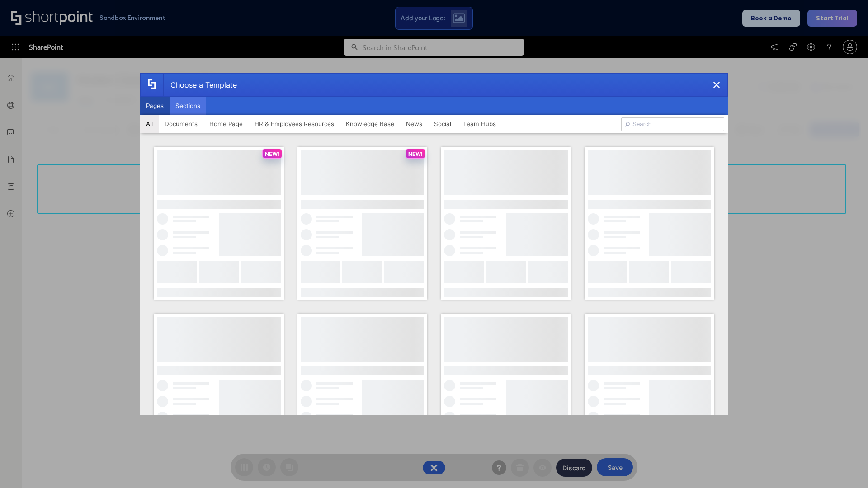  I want to click on div: template selector, so click(434, 244).